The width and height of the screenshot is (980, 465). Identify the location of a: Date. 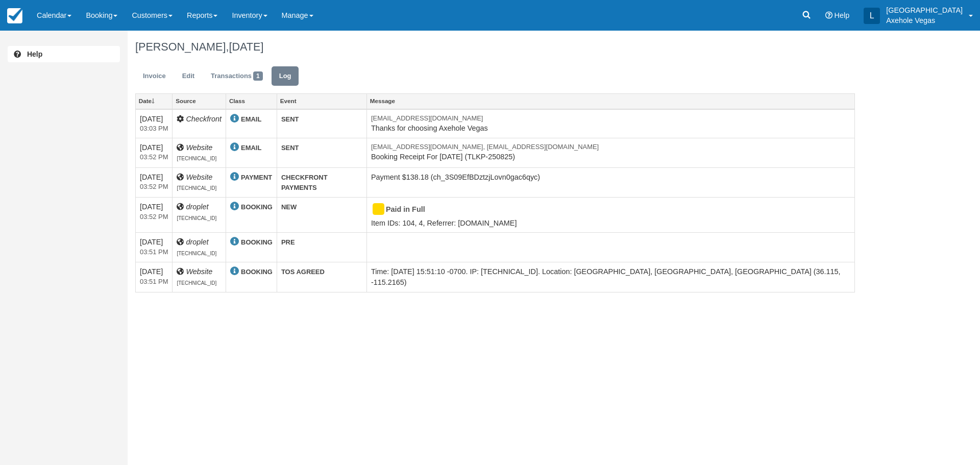
(154, 101).